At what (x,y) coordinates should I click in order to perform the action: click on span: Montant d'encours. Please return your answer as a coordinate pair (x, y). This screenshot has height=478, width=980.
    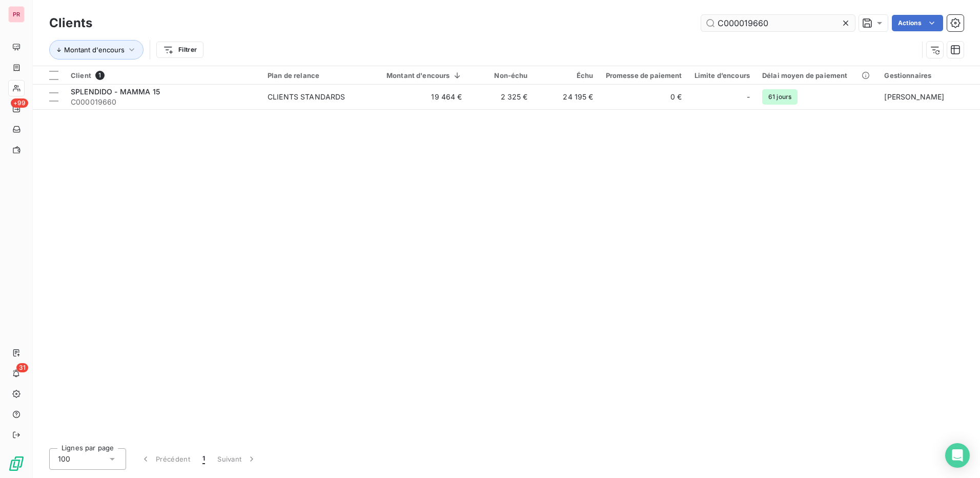
    Looking at the image, I should click on (94, 50).